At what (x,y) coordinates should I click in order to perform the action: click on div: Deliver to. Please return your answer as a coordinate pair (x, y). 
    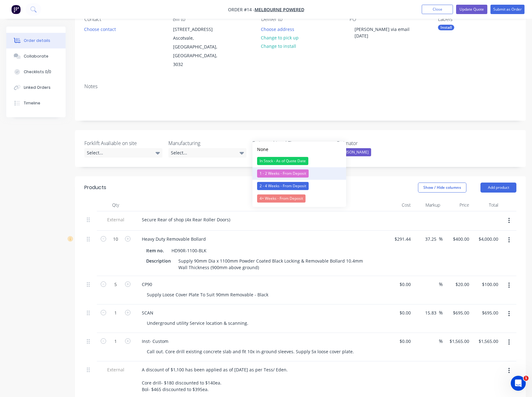
    Looking at the image, I should click on (300, 19).